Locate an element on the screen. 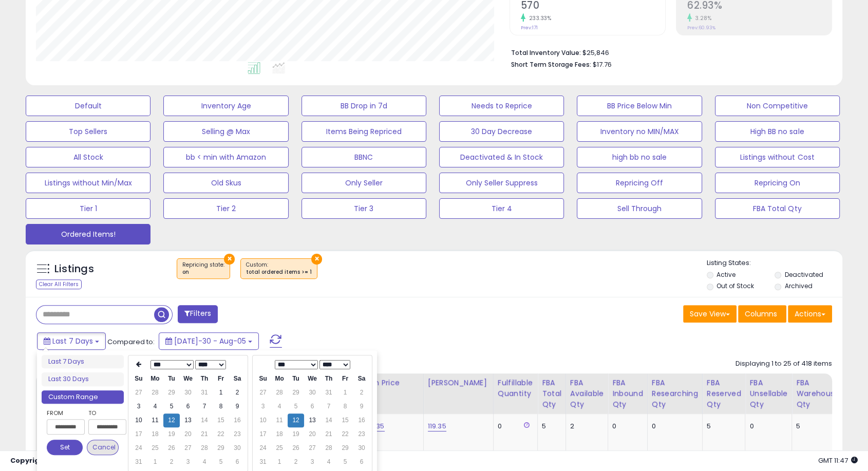 This screenshot has height=471, width=868. td: 27 is located at coordinates (188, 448).